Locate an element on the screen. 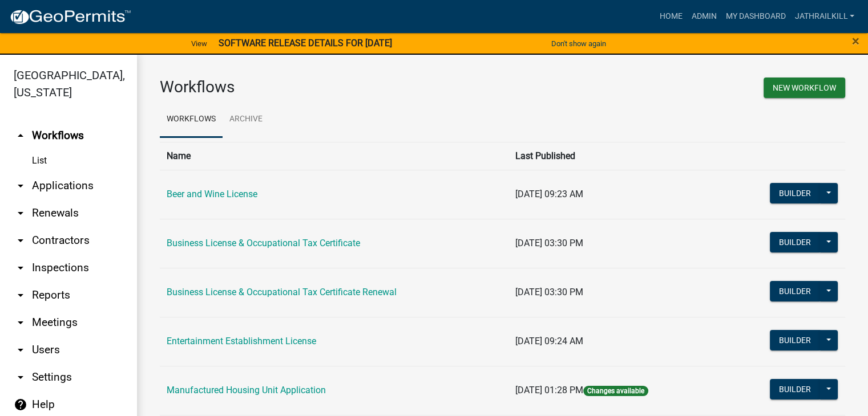  button: Don't show again is located at coordinates (578, 43).